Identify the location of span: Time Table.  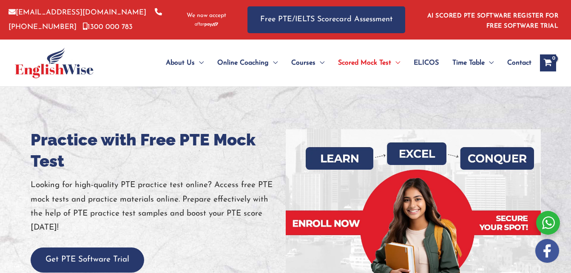
(469, 63).